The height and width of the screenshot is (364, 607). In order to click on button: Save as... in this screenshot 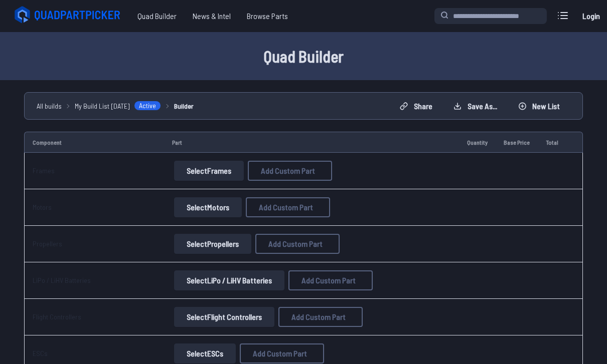, I will do `click(475, 106)`.